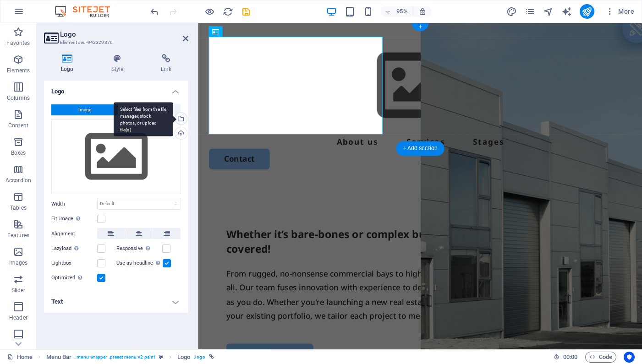 Image resolution: width=642 pixels, height=364 pixels. Describe the element at coordinates (115, 358) in the screenshot. I see `span: . menu-wrapper .preset-menu-v2-paint` at that location.